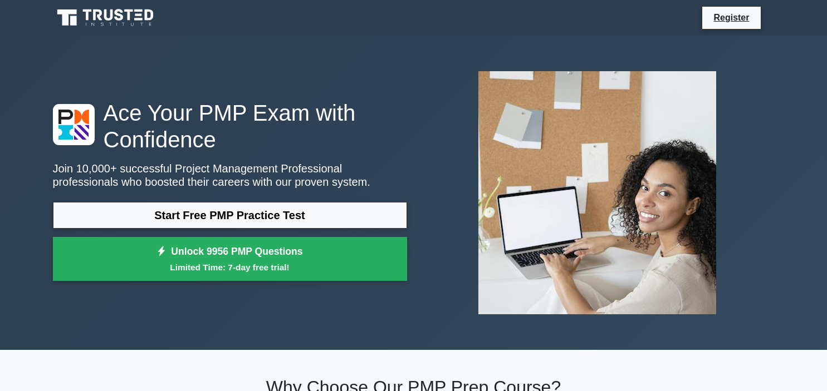 The width and height of the screenshot is (827, 391). Describe the element at coordinates (230, 126) in the screenshot. I see `h1: Ace Your PMP Exam with Confidence` at that location.